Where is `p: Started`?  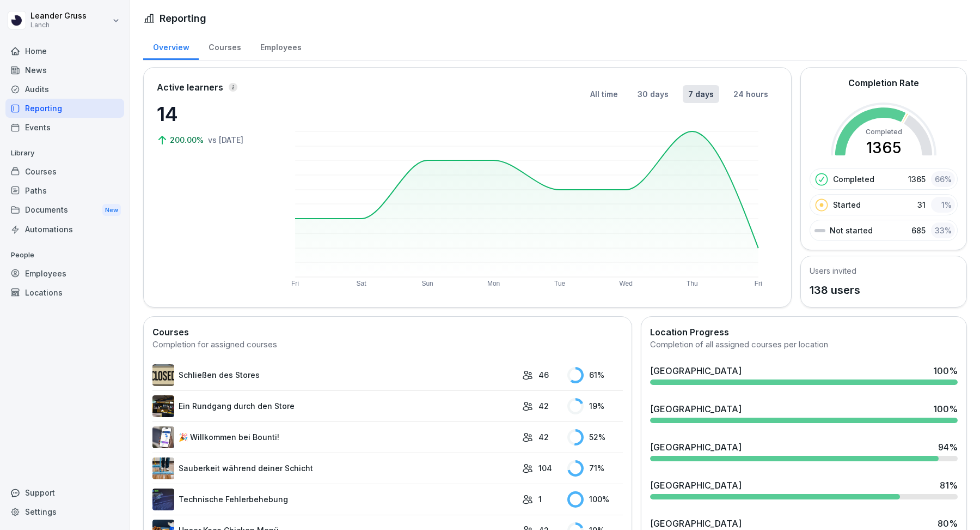 p: Started is located at coordinates (847, 205).